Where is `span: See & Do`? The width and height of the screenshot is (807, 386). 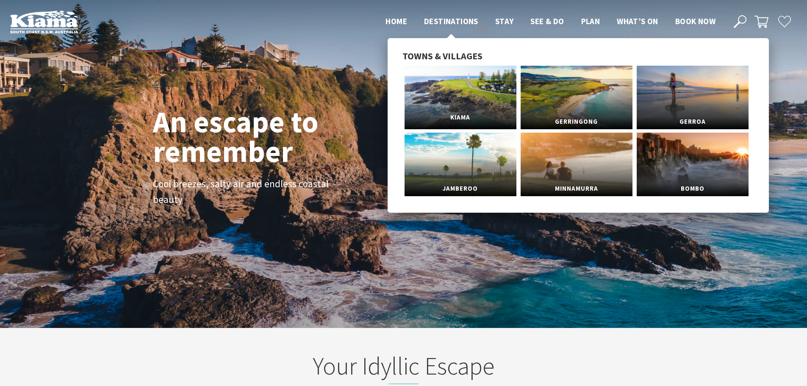
span: See & Do is located at coordinates (547, 21).